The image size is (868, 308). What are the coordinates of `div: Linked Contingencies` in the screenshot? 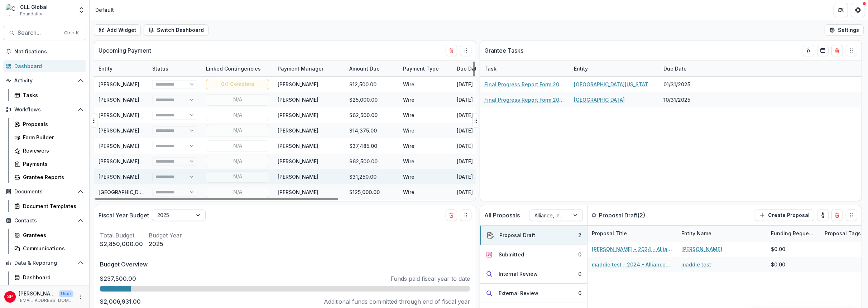 It's located at (238, 69).